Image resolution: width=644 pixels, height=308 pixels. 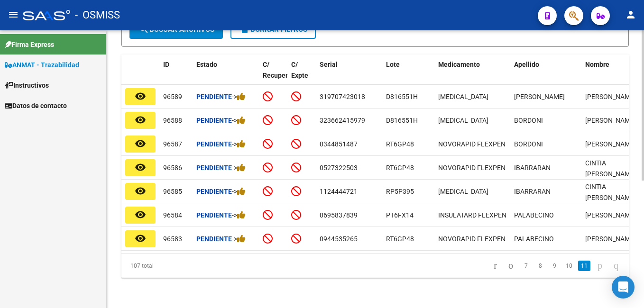 What do you see at coordinates (495, 266) in the screenshot?
I see `a: go to first page` at bounding box center [495, 266].